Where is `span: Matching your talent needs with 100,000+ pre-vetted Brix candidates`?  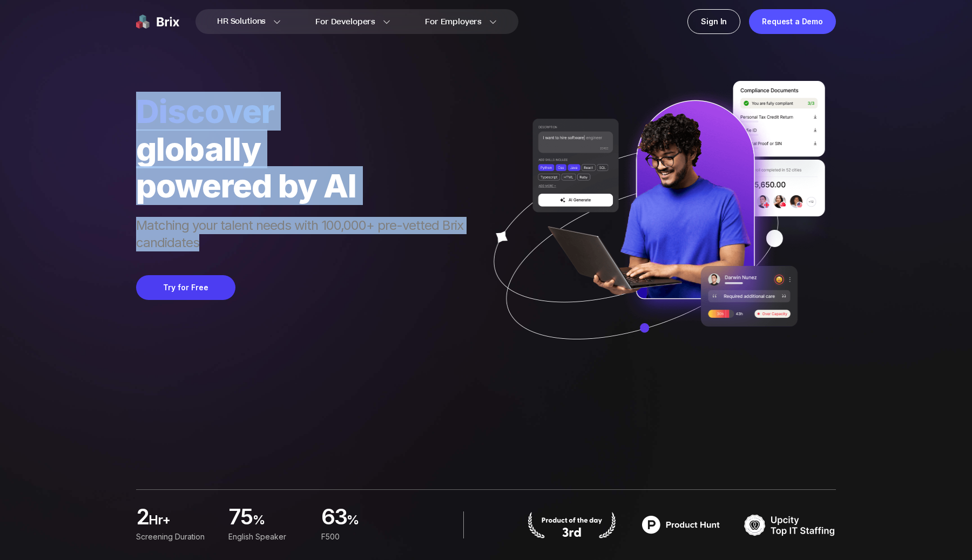 span: Matching your talent needs with 100,000+ pre-vetted Brix candidates is located at coordinates (305, 235).